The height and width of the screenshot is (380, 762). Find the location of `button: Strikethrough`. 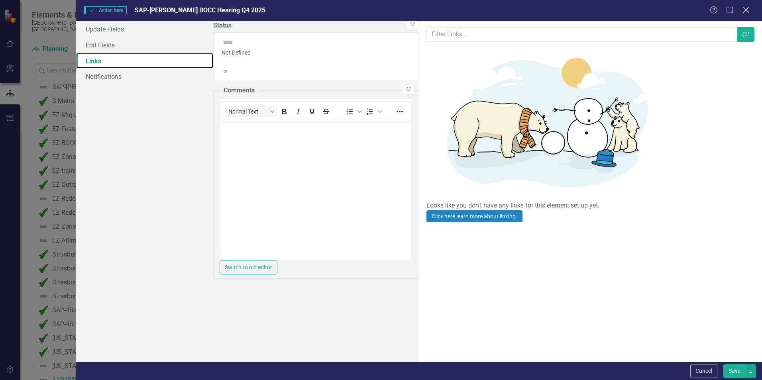

button: Strikethrough is located at coordinates (326, 112).